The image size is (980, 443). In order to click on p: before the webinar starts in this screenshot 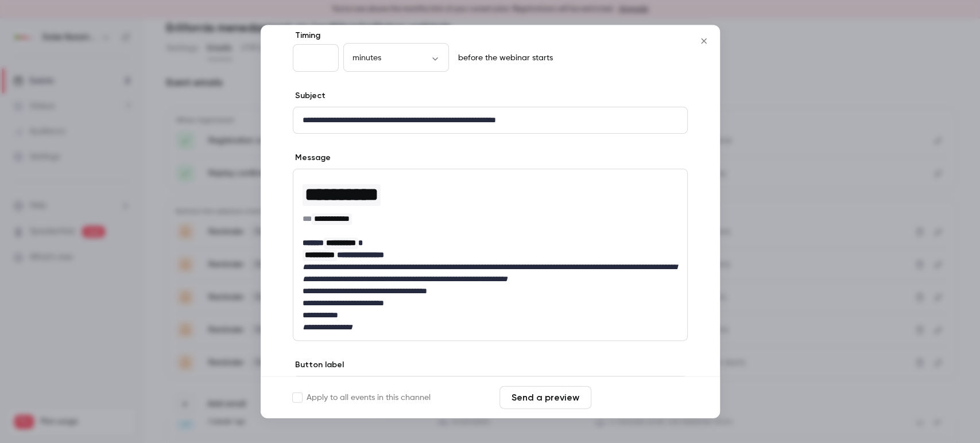, I will do `click(503, 58)`.